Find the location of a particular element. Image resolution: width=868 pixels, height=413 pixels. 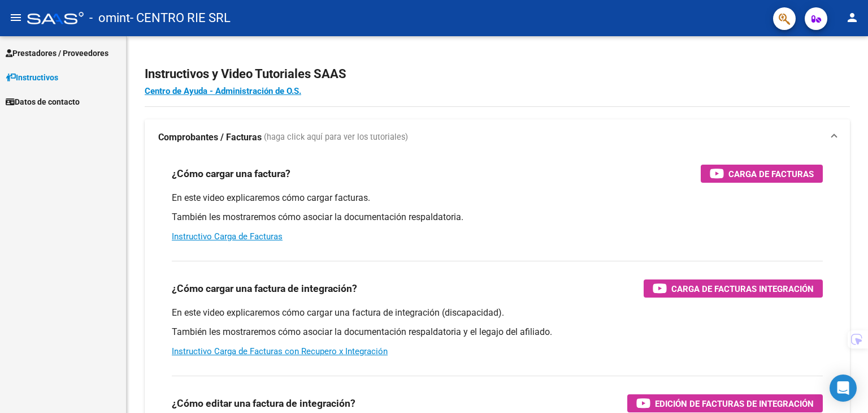

strong: Comprobantes / Facturas is located at coordinates (210, 137).